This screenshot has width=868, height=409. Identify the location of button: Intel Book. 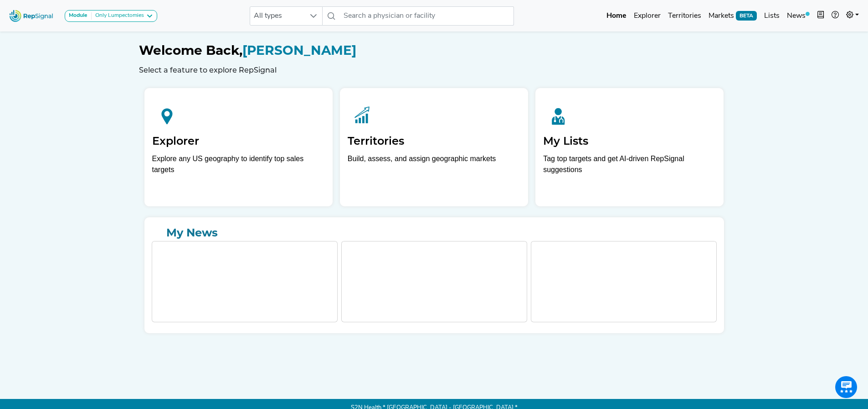
(821, 16).